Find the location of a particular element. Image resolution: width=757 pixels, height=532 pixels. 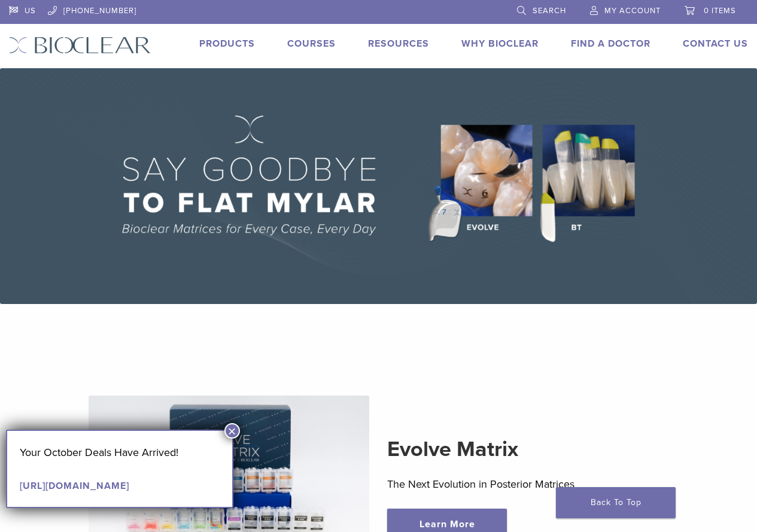

a: Courses is located at coordinates (311, 44).